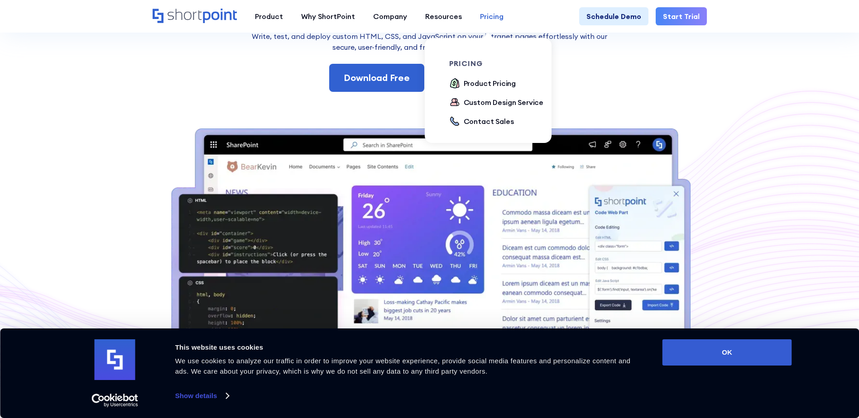 Image resolution: width=859 pixels, height=418 pixels. I want to click on div: Pricing, so click(492, 16).